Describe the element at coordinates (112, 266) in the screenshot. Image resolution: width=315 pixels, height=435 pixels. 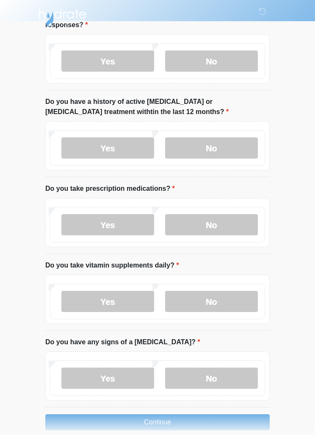
I see `label: Do you take vitamin supplements daily?` at that location.